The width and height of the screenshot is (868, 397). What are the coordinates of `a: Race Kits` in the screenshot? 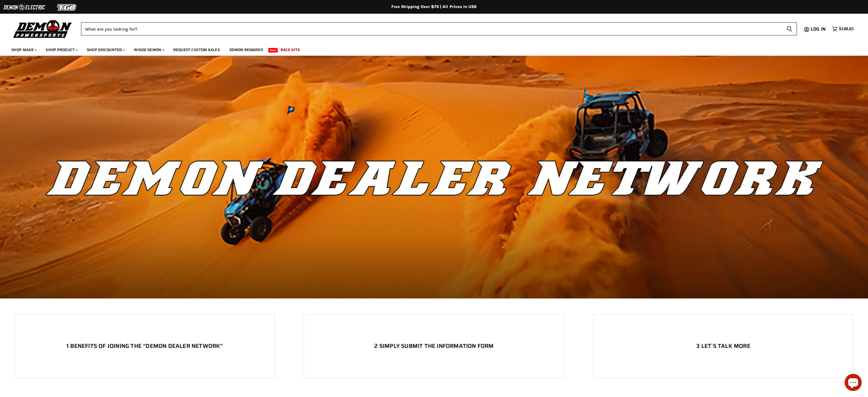 It's located at (290, 50).